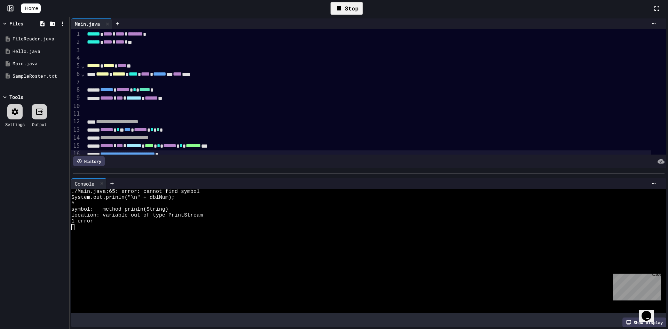  I want to click on span: symbol: method prinln(String), so click(120, 209).